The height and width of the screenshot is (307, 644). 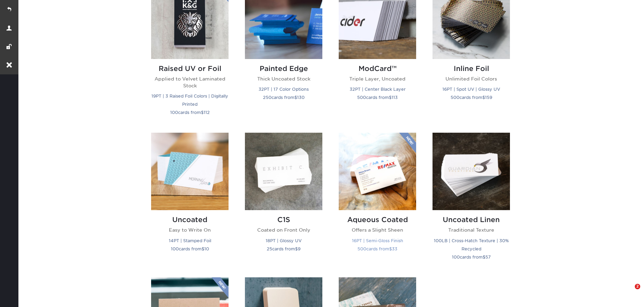 What do you see at coordinates (189, 100) in the screenshot?
I see `small: 19PT | 3 Raised Foil Colors | Digitally Printed` at bounding box center [189, 100].